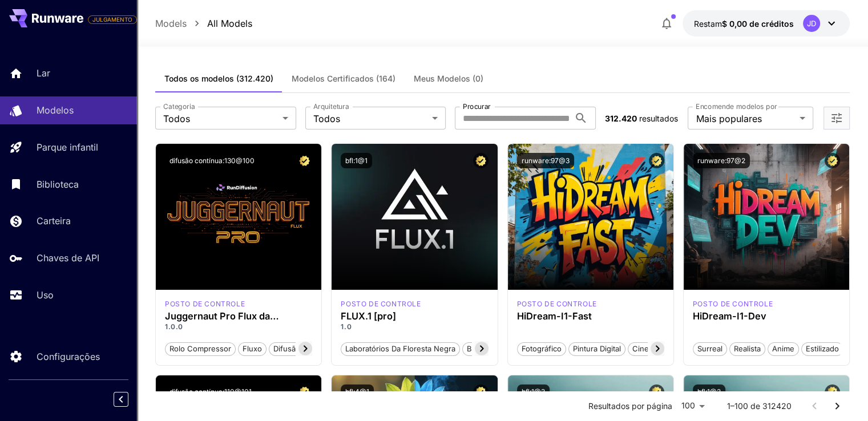 This screenshot has height=421, width=868. What do you see at coordinates (253, 348) in the screenshot?
I see `font: fluxo` at bounding box center [253, 348].